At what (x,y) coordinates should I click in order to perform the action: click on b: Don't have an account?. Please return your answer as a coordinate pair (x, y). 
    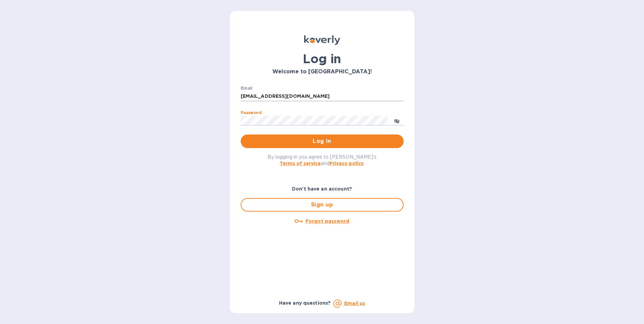
    Looking at the image, I should click on (322, 189).